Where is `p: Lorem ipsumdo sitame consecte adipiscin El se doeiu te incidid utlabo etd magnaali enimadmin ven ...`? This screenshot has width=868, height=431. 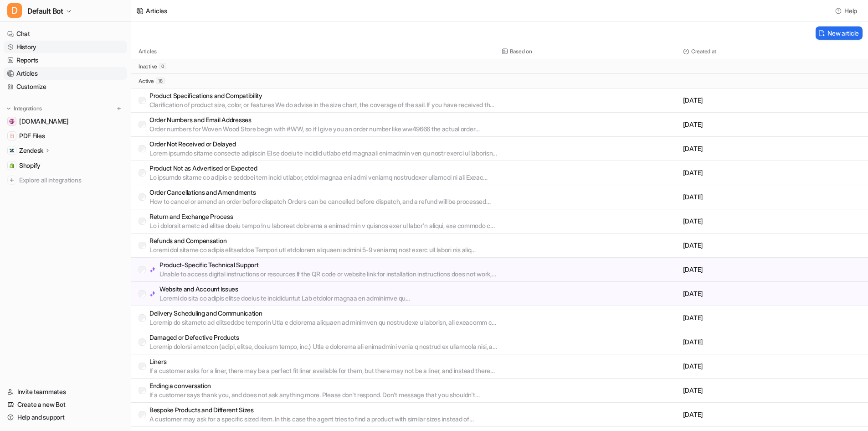
p: Lorem ipsumdo sitame consecte adipiscin El se doeiu te incidid utlabo etd magnaali enimadmin ven ... is located at coordinates (323, 153).